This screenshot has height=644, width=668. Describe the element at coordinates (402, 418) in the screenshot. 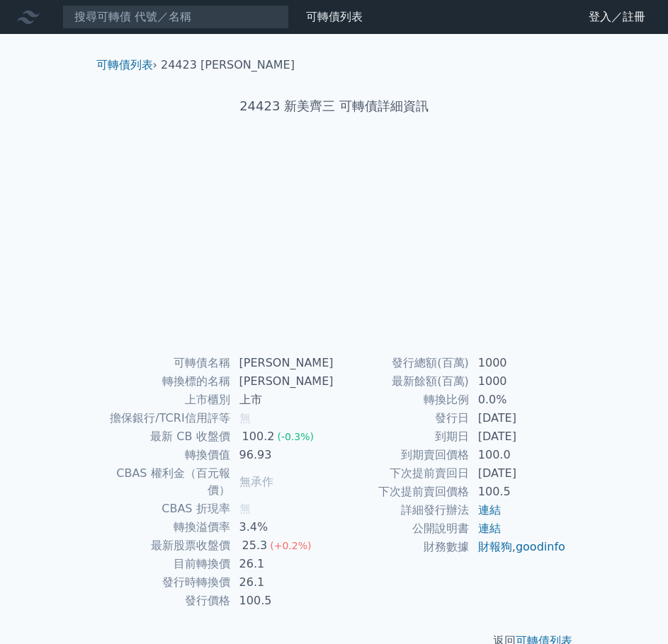

I see `td: 發行日` at that location.